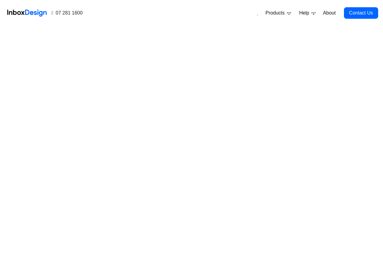 This screenshot has height=264, width=383. I want to click on a: Contact Us, so click(361, 13).